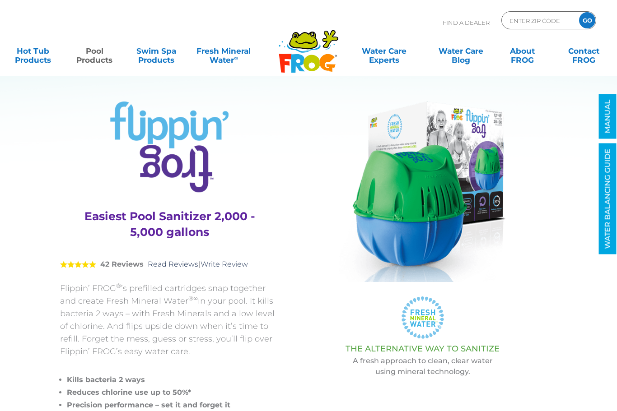 This screenshot has height=411, width=617. I want to click on img: Product Logo, so click(169, 147).